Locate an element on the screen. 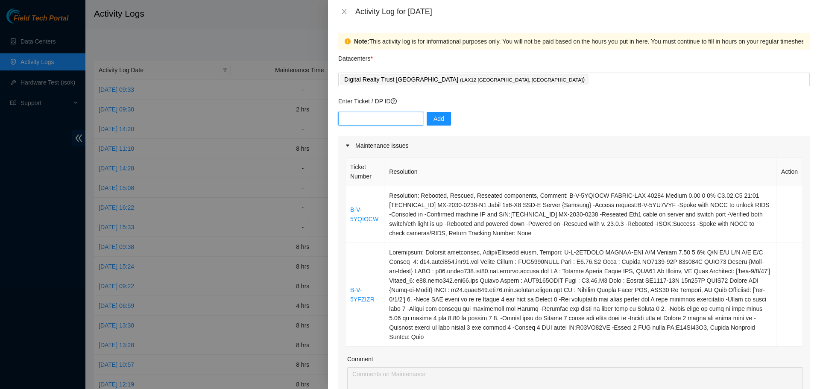 This screenshot has height=389, width=820. span: close is located at coordinates (344, 12).